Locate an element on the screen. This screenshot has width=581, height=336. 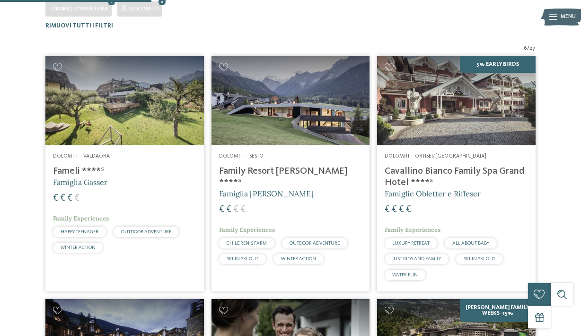
span: Orario d'apertura is located at coordinates (80, 9).